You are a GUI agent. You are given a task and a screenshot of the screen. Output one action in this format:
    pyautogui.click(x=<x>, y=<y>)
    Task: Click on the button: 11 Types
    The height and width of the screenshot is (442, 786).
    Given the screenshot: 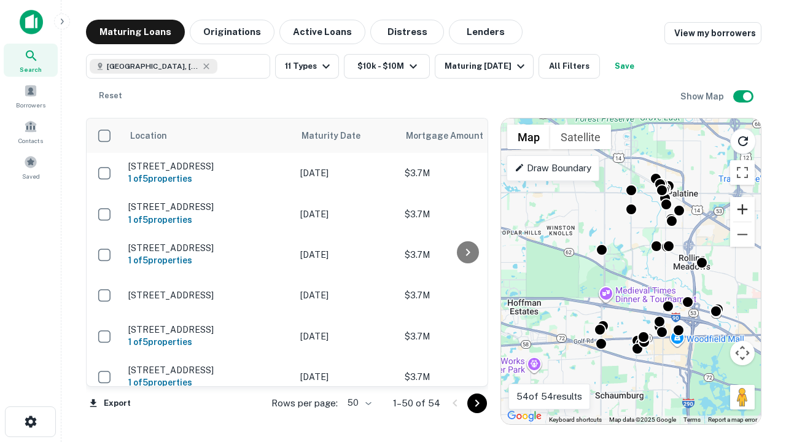 What is the action you would take?
    pyautogui.click(x=307, y=66)
    